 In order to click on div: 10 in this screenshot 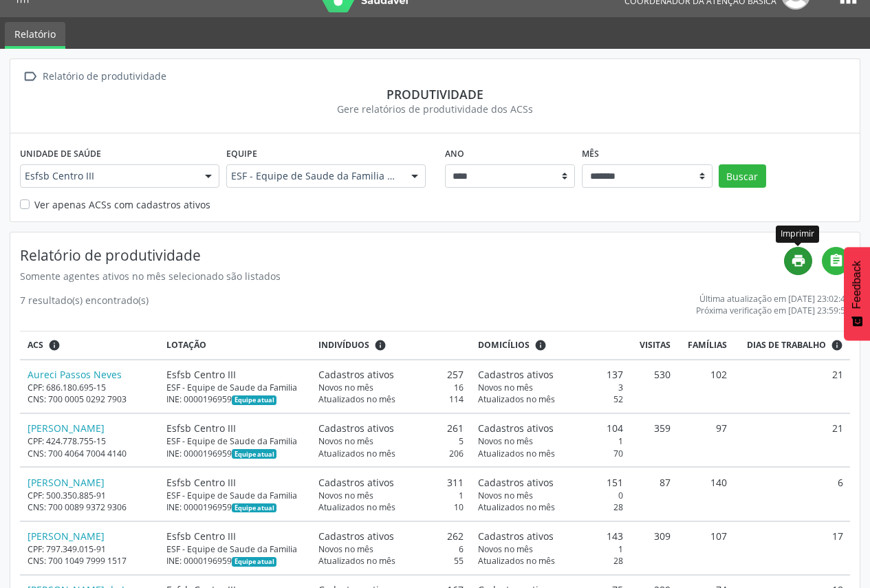, I will do `click(391, 507)`.